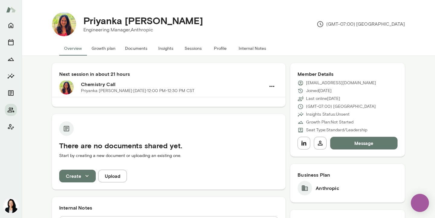  Describe the element at coordinates (327, 188) in the screenshot. I see `h6: Anthropic` at that location.